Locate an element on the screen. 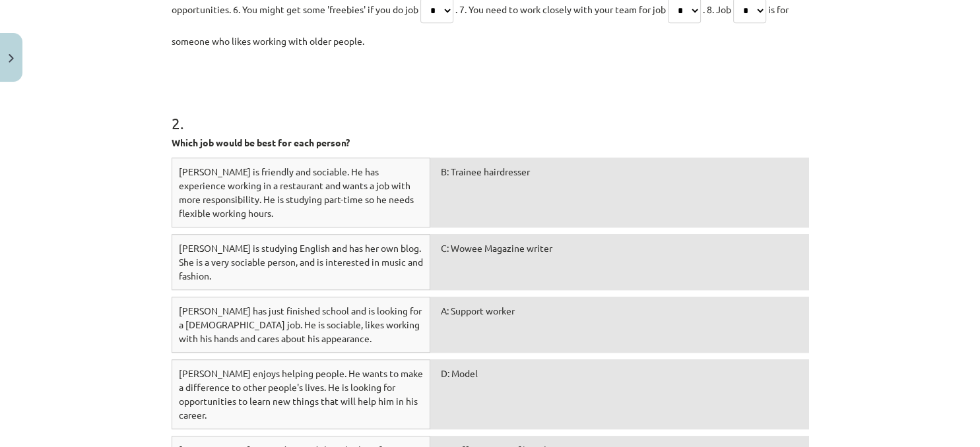  span: D: Model is located at coordinates (459, 373).